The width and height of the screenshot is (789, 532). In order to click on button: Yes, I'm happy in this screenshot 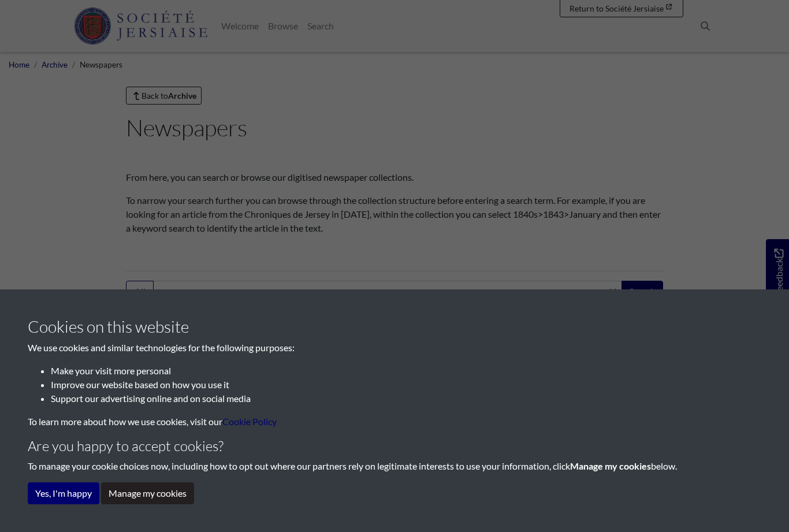, I will do `click(64, 493)`.